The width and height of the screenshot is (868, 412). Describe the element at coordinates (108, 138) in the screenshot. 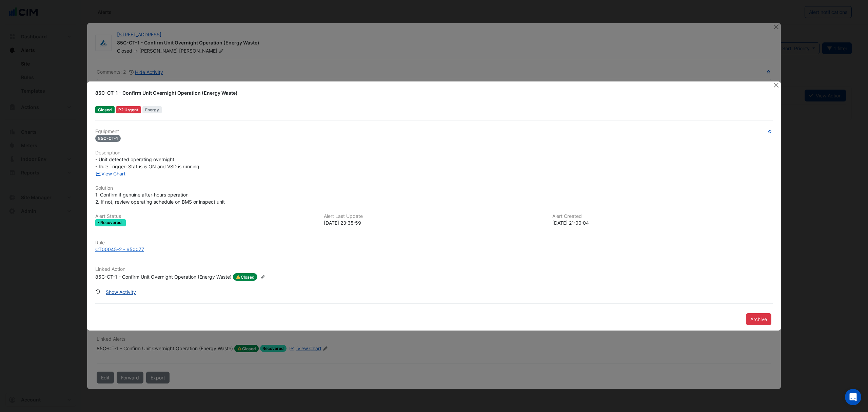

I see `span: 85C-CT-1` at that location.